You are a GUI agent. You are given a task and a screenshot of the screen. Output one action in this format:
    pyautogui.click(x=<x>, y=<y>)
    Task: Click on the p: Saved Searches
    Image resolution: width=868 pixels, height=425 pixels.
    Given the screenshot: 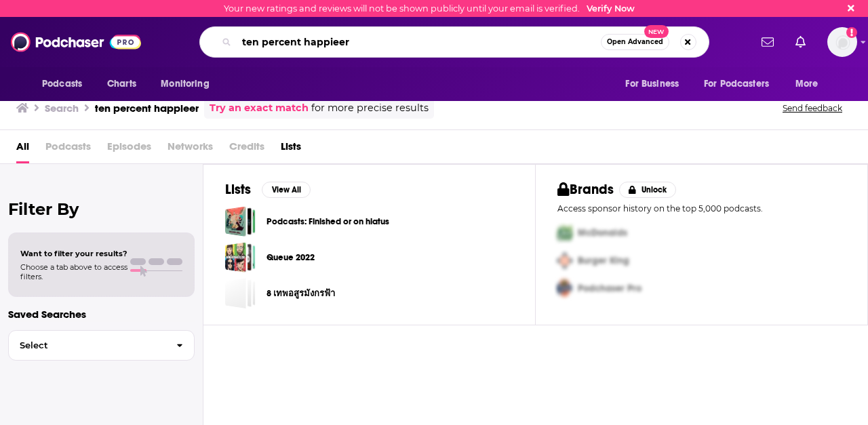 What is the action you would take?
    pyautogui.click(x=101, y=314)
    